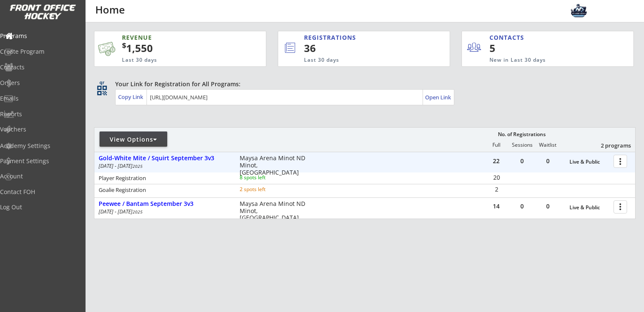 The width and height of the screenshot is (644, 312). I want to click on div: 20, so click(496, 178).